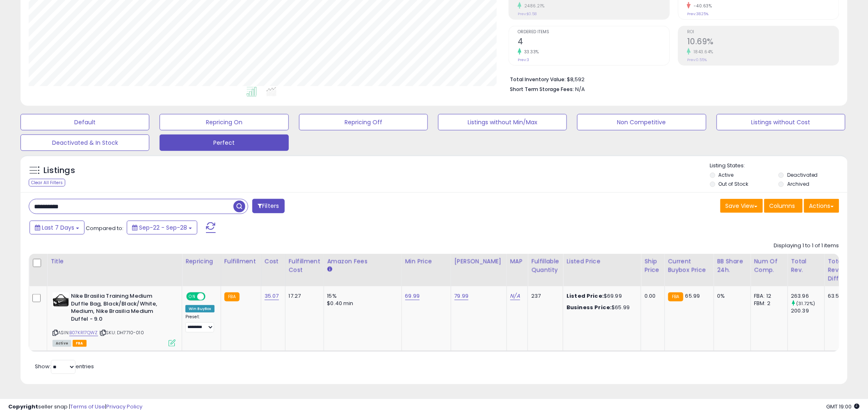 This screenshot has width=868, height=415. What do you see at coordinates (524, 60) in the screenshot?
I see `small: Prev: 3` at bounding box center [524, 60].